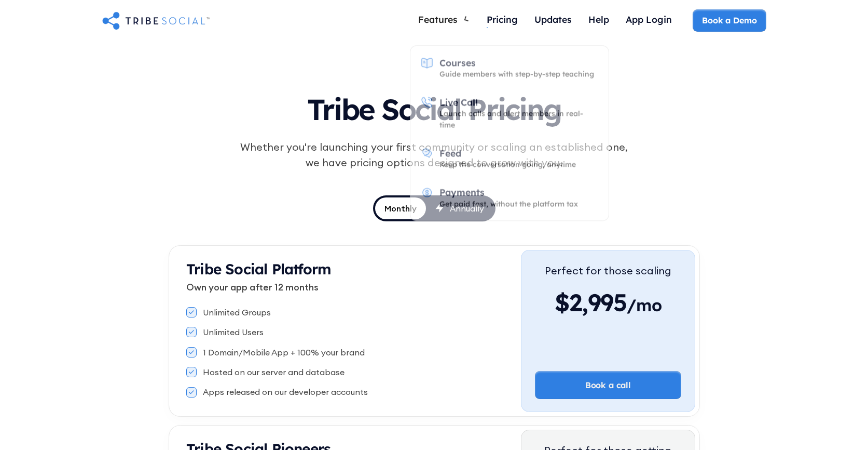  Describe the element at coordinates (450, 153) in the screenshot. I see `div: Feed` at that location.